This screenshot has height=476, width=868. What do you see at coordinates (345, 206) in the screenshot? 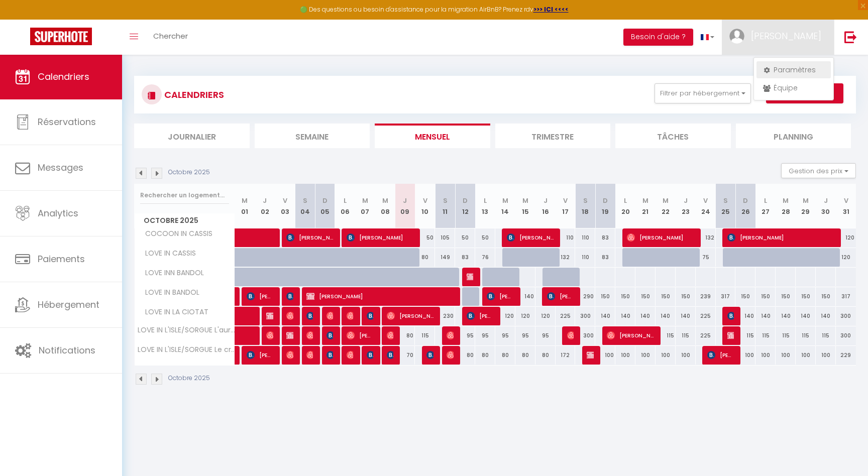
I see `th: 06` at bounding box center [345, 206].